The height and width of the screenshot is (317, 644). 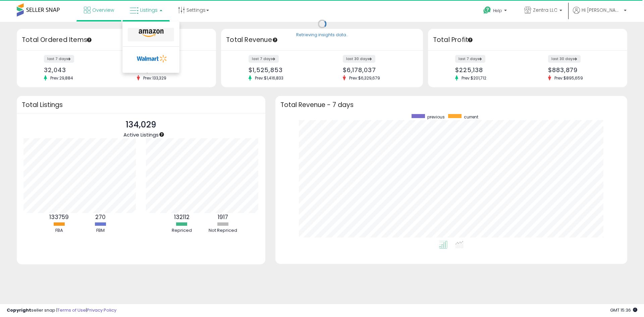 What do you see at coordinates (182, 230) in the screenshot?
I see `div: Repriced` at bounding box center [182, 230].